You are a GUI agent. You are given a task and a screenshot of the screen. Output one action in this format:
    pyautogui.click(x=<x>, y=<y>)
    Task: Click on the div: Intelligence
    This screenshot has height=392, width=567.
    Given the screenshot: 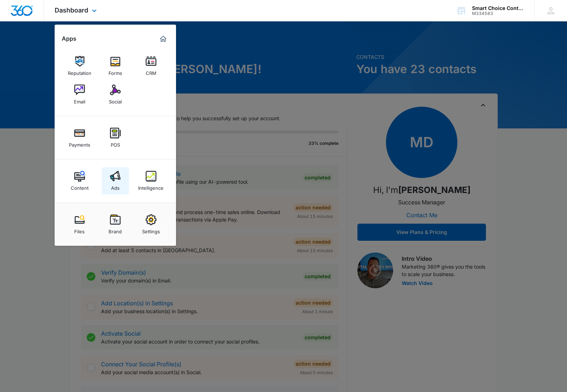 What is the action you would take?
    pyautogui.click(x=151, y=186)
    